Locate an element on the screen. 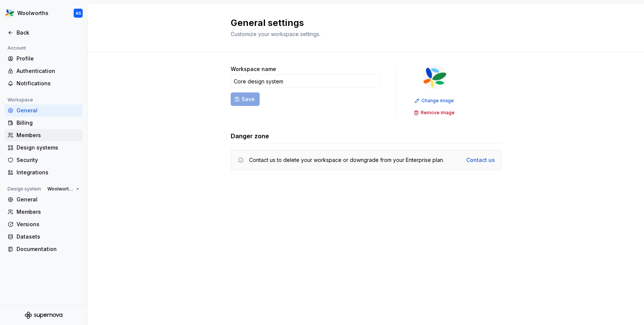  span: Customize your workspace settings. is located at coordinates (276, 34).